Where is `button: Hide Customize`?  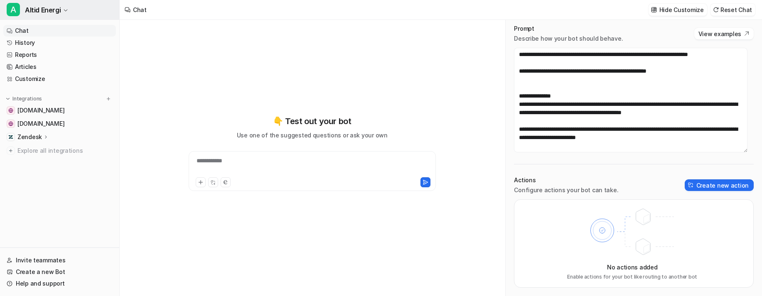
button: Hide Customize is located at coordinates (678, 10).